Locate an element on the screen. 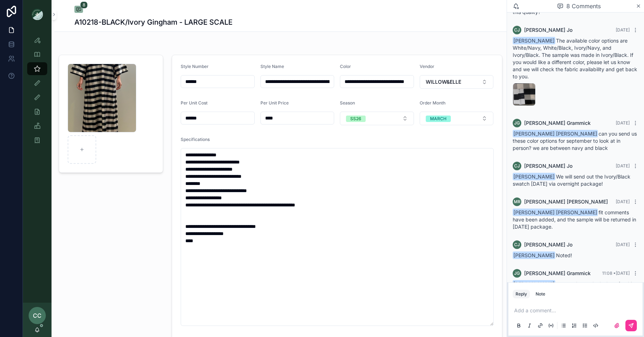 Image resolution: width=644 pixels, height=337 pixels. img: App logo is located at coordinates (37, 14).